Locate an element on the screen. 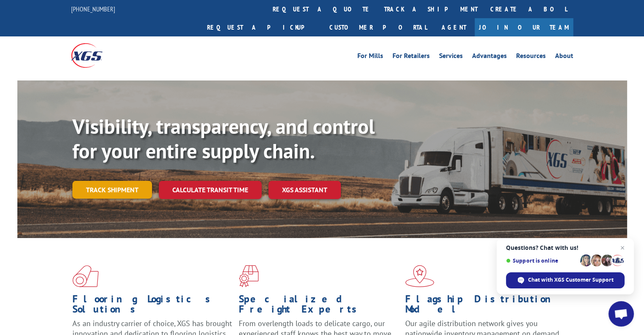  a: Track shipment is located at coordinates (112, 190).